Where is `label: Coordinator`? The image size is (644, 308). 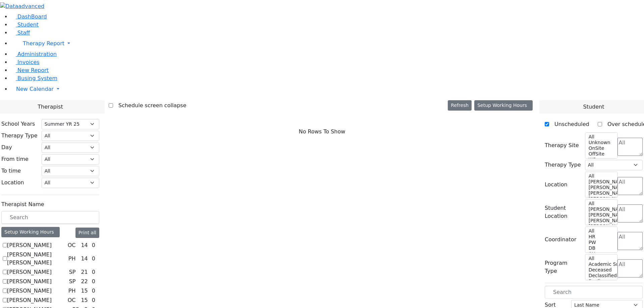
label: Coordinator is located at coordinates (560, 240).